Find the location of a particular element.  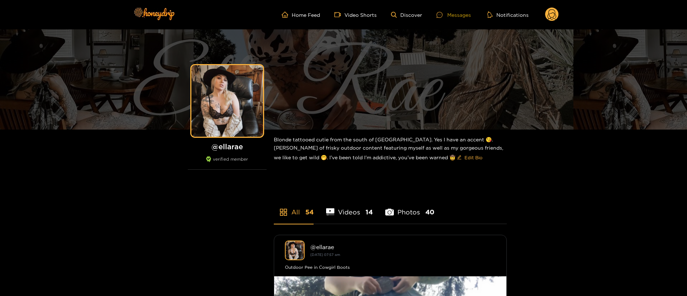

button: Notifications is located at coordinates (507, 15).